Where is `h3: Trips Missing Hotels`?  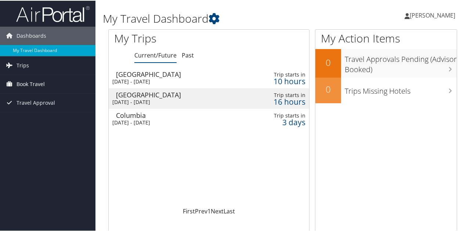 h3: Trips Missing Hotels is located at coordinates (400, 89).